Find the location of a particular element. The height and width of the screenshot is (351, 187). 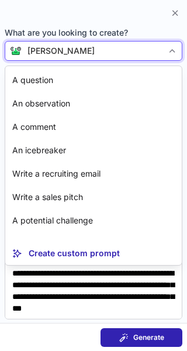

p: Create custom prompt is located at coordinates (74, 253).